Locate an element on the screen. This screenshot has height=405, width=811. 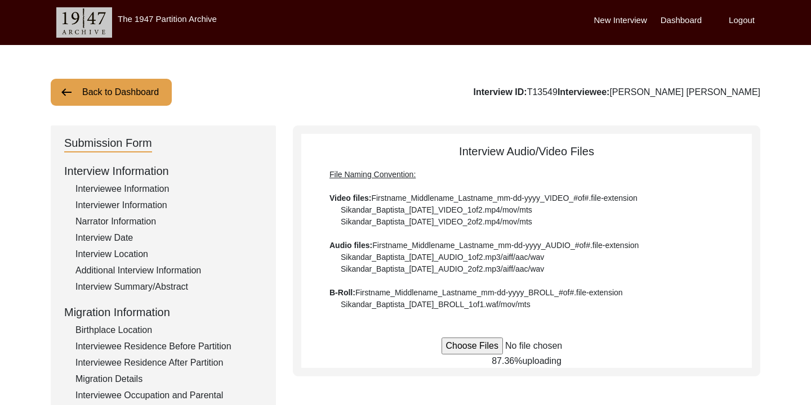
b: Video files: is located at coordinates (350, 198).